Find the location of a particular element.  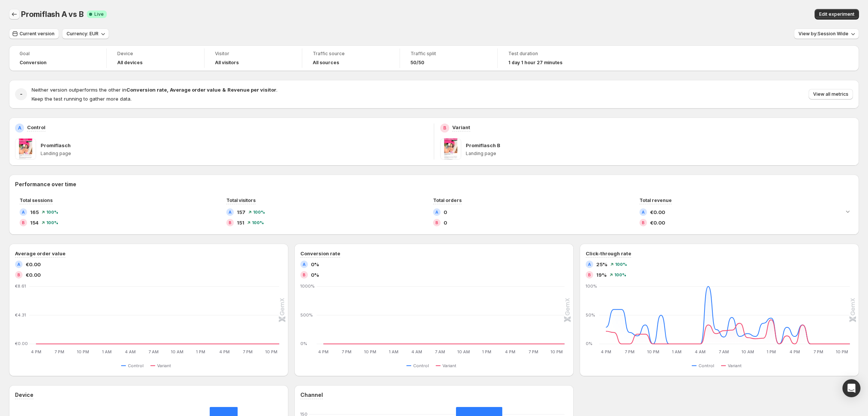

button: Edit experiment is located at coordinates (837, 14).